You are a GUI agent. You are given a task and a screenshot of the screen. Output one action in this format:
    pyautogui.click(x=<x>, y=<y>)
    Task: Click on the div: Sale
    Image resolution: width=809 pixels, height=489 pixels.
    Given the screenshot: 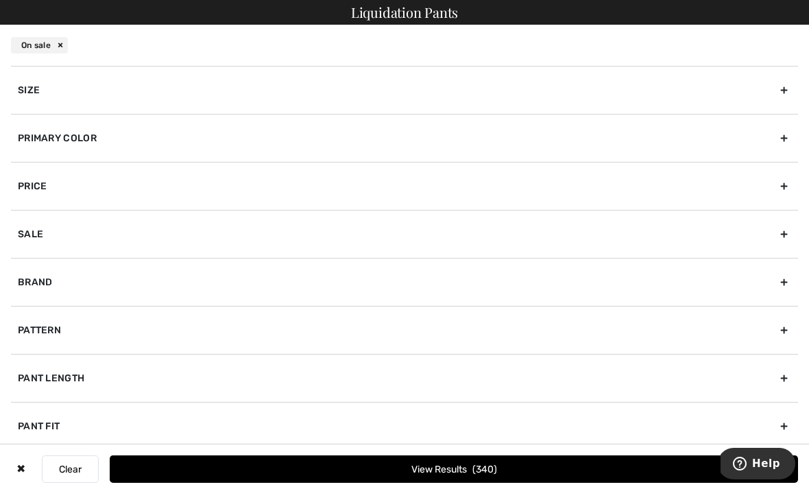 What is the action you would take?
    pyautogui.click(x=404, y=234)
    